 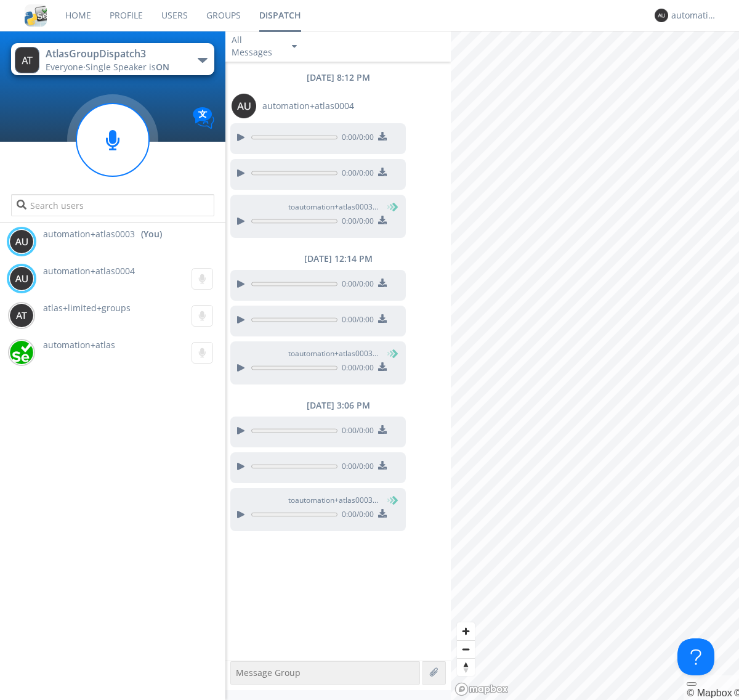 I want to click on div: AtlasGroupDispatch3, so click(x=114, y=54).